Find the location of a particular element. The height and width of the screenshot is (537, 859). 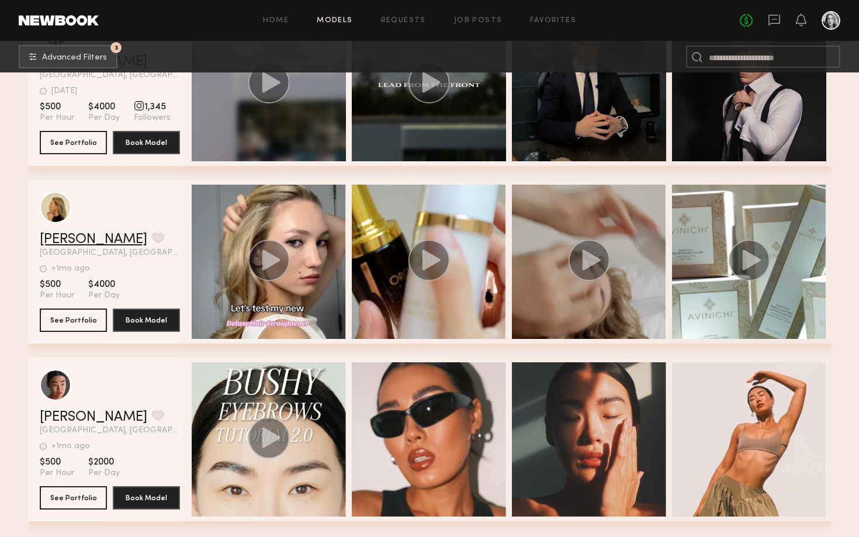

a: Models is located at coordinates (334, 20).